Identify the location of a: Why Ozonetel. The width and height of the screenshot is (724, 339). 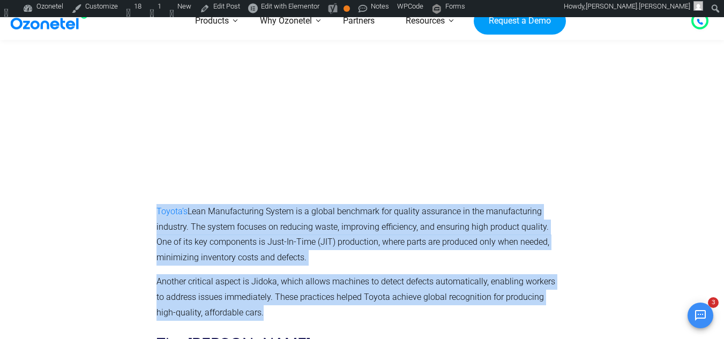
(286, 21).